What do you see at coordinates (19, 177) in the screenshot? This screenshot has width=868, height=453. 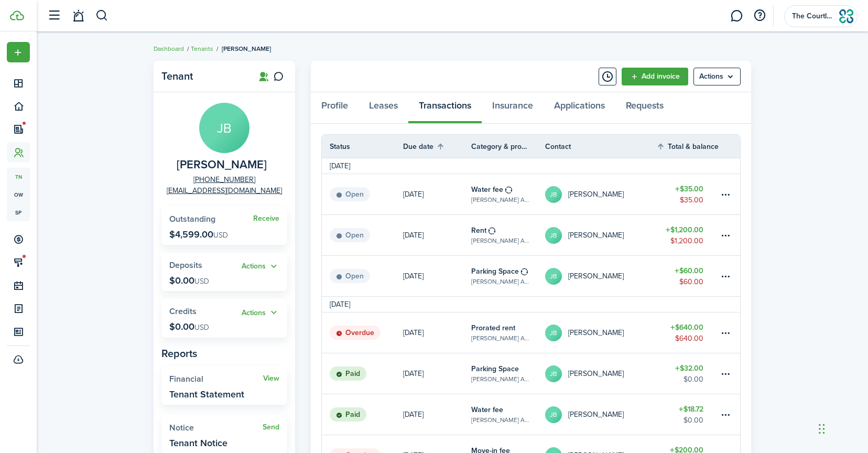 I see `a: tn` at bounding box center [19, 177].